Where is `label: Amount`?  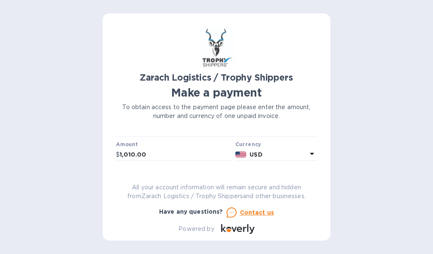 label: Amount is located at coordinates (127, 145).